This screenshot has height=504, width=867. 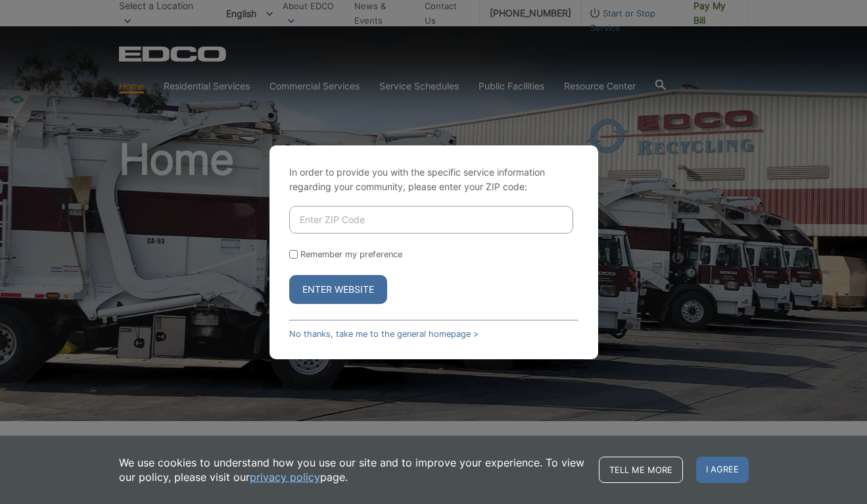 I want to click on a: Tell me more, so click(x=641, y=470).